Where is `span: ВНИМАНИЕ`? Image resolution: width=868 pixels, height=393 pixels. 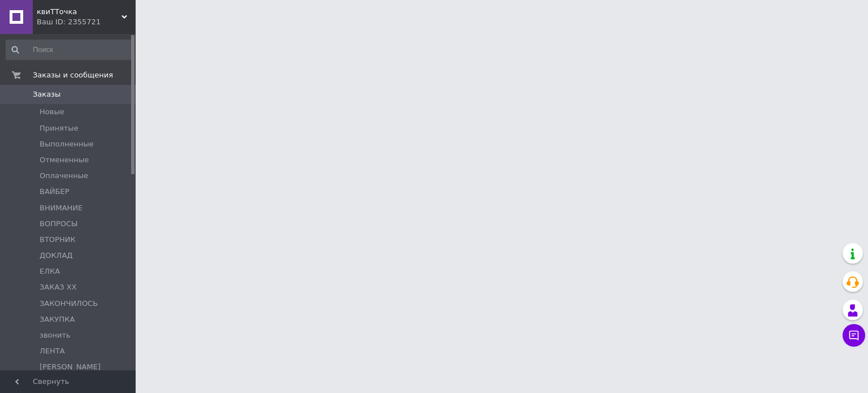
span: ВНИМАНИЕ is located at coordinates (61, 208).